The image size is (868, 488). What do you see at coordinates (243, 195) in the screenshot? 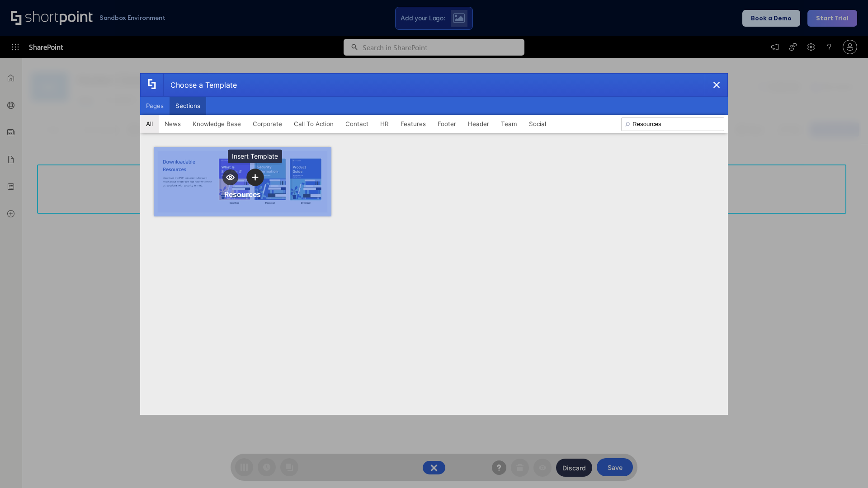
I see `div: Resources` at bounding box center [243, 195].